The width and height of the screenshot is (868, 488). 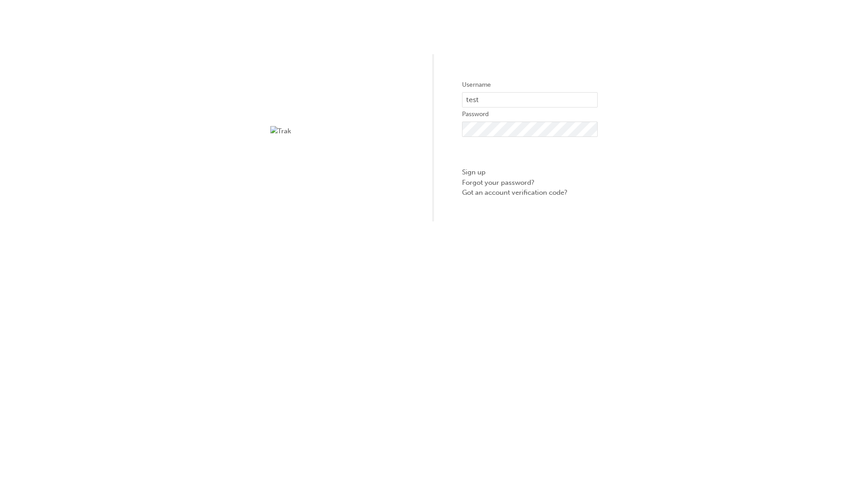 I want to click on a: Sign up, so click(x=530, y=172).